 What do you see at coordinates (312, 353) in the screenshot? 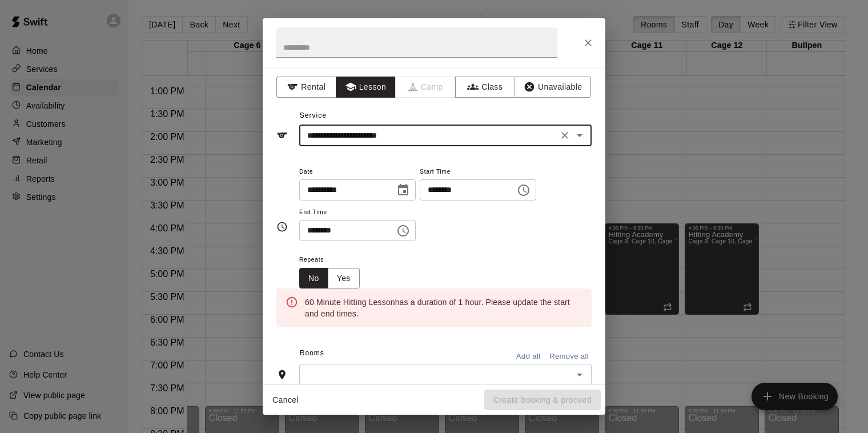
I see `span: Rooms` at bounding box center [312, 353].